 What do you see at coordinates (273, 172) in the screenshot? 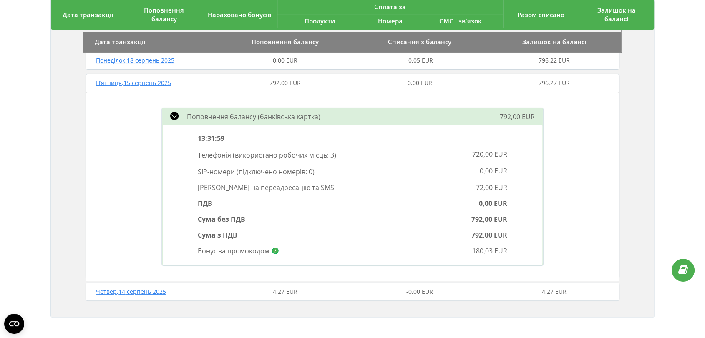
I see `span: підключено номерів:` at bounding box center [273, 172].